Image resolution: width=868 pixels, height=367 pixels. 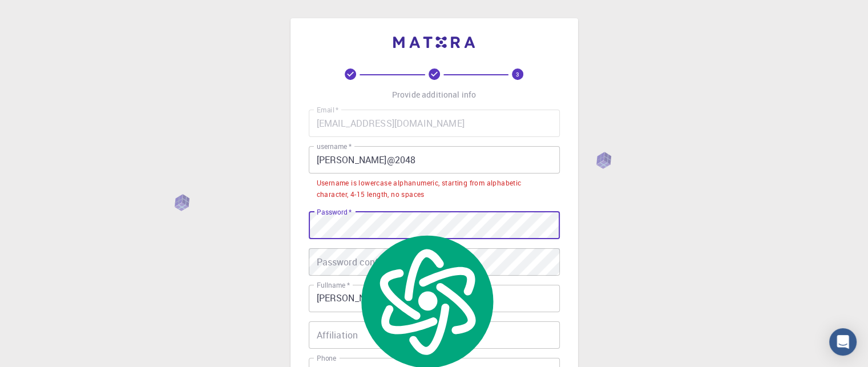 What do you see at coordinates (843, 342) in the screenshot?
I see `div: Open Intercom Messenger` at bounding box center [843, 342].